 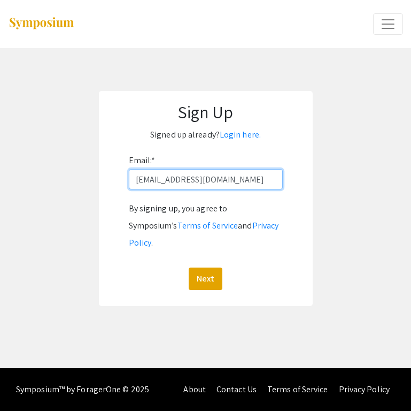 I want to click on div: Symposium™ by ForagerOne © 2025, so click(x=82, y=389).